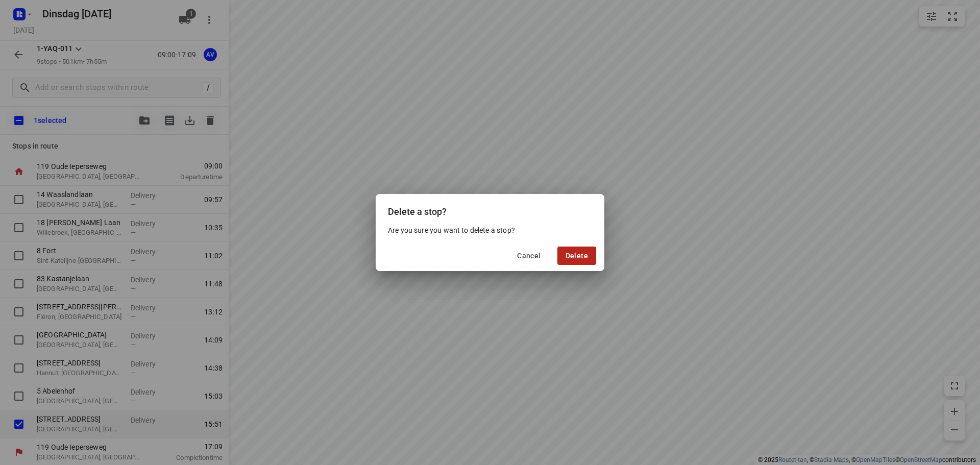 The height and width of the screenshot is (465, 980). Describe the element at coordinates (577, 255) in the screenshot. I see `button: Delete` at that location.